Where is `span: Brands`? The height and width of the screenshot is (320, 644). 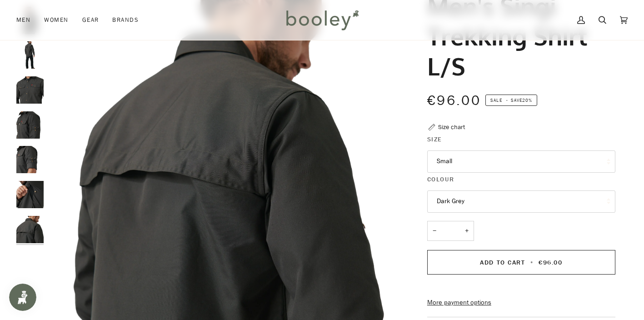 span: Brands is located at coordinates (126, 20).